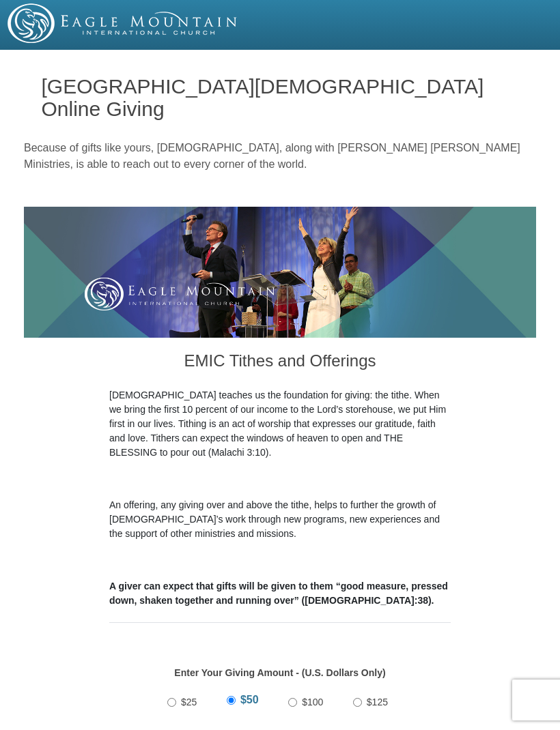 This screenshot has height=730, width=560. What do you see at coordinates (280, 519) in the screenshot?
I see `p: An offering, any giving over and above the tithe, helps to further the growth of [DEMOGRAPHIC_DAT...` at bounding box center [280, 519].